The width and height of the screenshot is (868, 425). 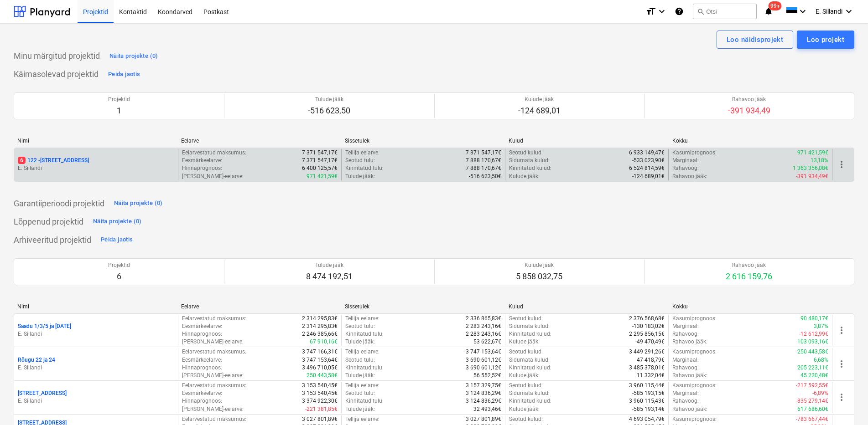 What do you see at coordinates (56, 56) in the screenshot?
I see `p: Minu märgitud projektid` at bounding box center [56, 56].